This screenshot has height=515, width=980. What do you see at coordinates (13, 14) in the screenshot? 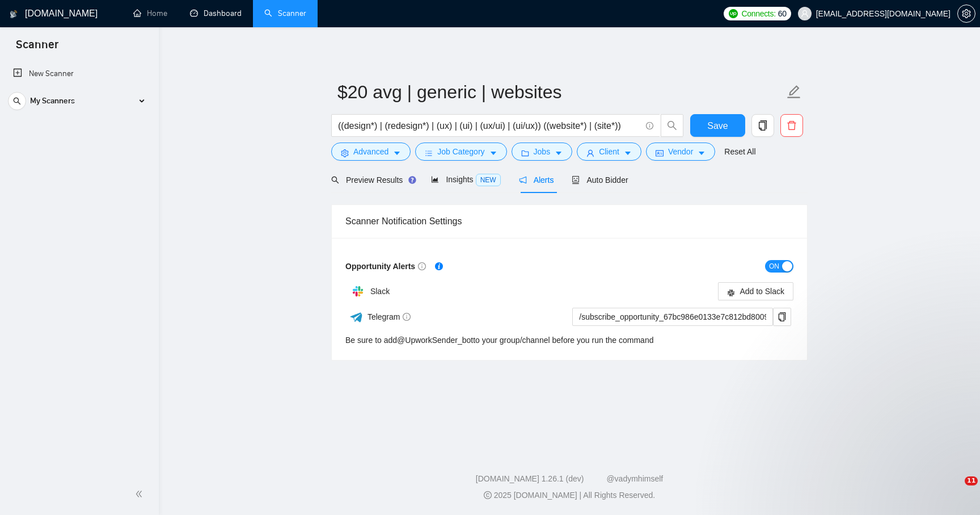
I see `img: logo` at bounding box center [13, 14].